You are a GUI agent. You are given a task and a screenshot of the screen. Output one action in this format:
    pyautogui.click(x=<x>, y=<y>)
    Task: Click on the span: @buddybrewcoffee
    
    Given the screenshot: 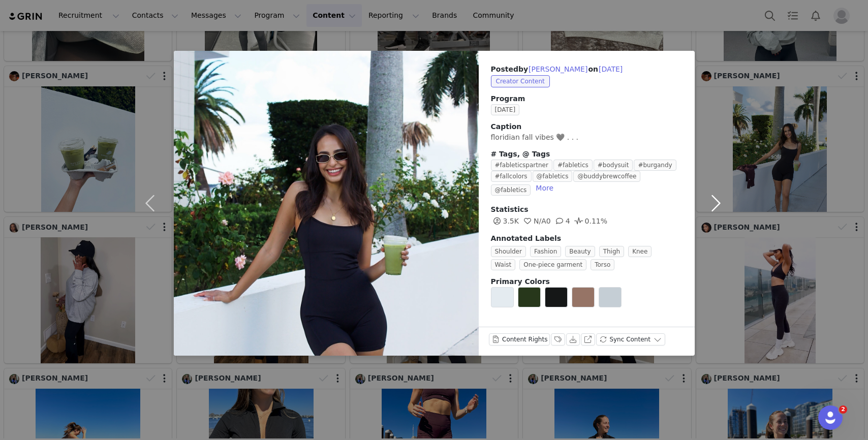 What is the action you would take?
    pyautogui.click(x=606, y=176)
    